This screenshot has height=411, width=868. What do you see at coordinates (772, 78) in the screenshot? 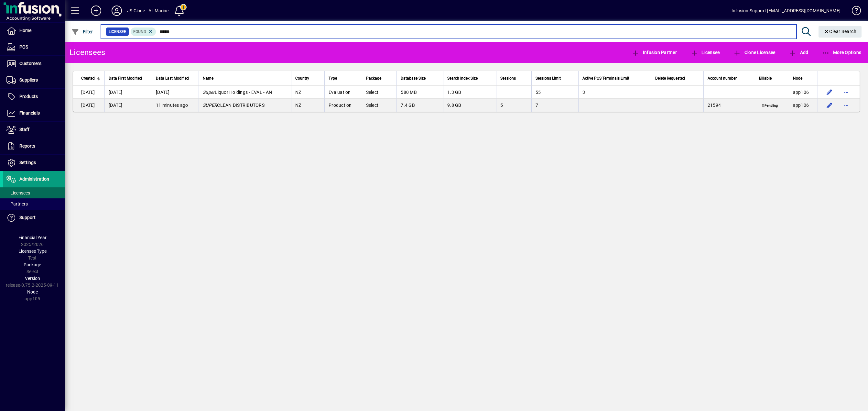
I see `div: Billable` at bounding box center [772, 78].